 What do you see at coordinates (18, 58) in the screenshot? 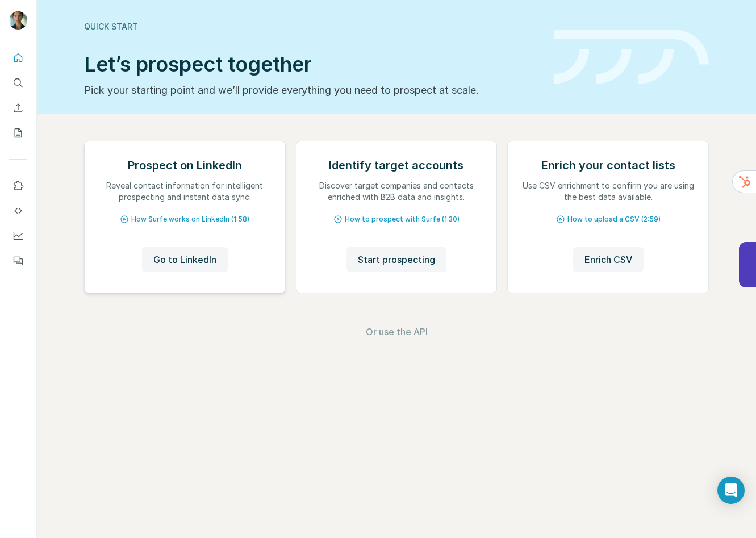
I see `button: Quick start` at bounding box center [18, 58].